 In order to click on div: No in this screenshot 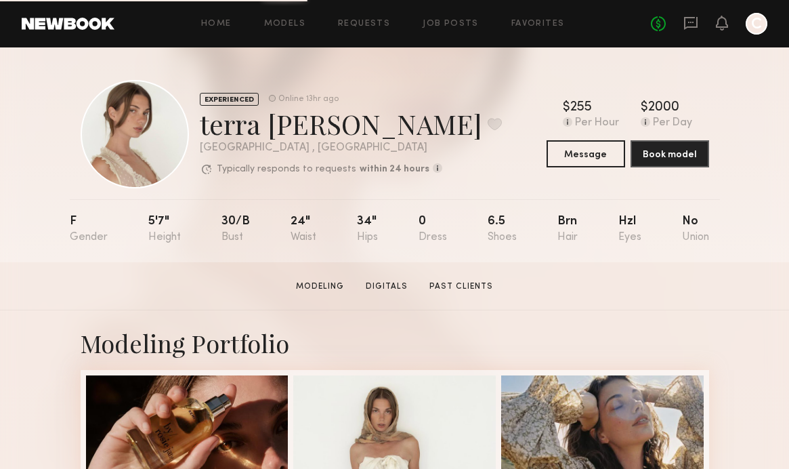, I will do `click(695, 229)`.